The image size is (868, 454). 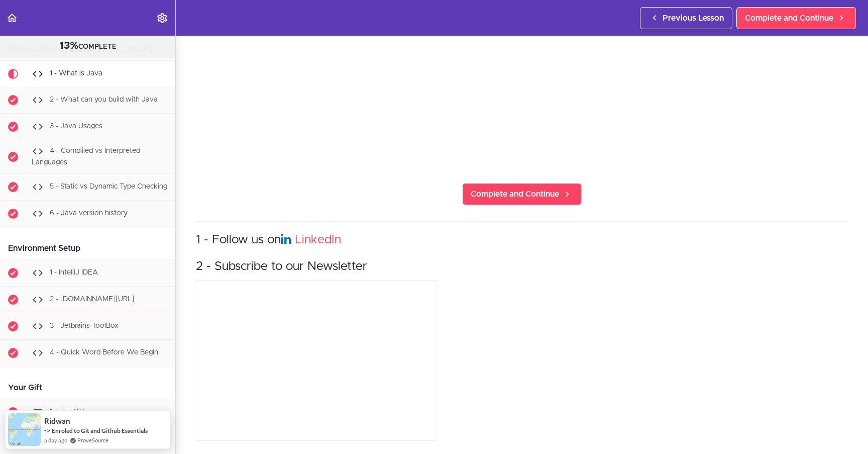 I want to click on span: 1 - What is Java, so click(x=76, y=73).